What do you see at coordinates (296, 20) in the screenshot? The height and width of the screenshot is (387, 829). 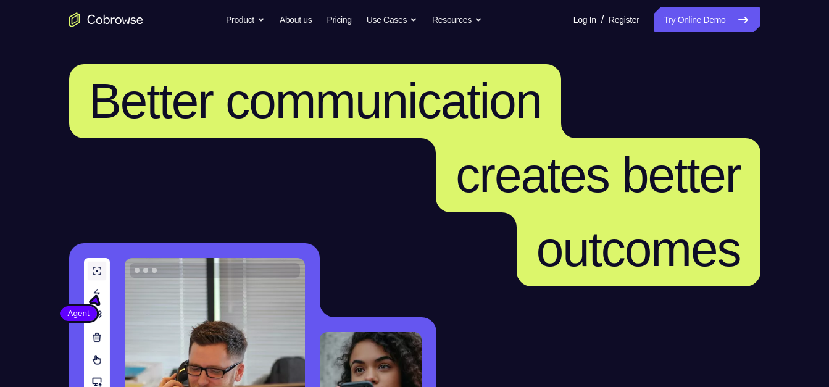 I see `a: About us` at bounding box center [296, 20].